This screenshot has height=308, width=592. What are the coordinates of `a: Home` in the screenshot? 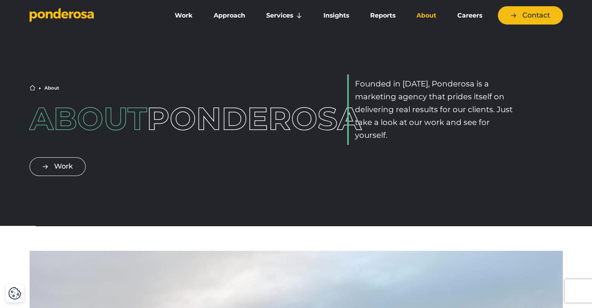 It's located at (32, 88).